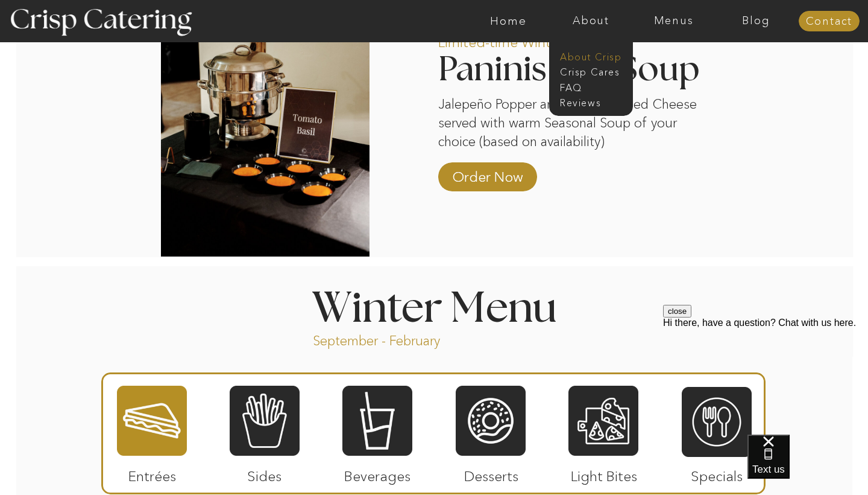  What do you see at coordinates (509, 21) in the screenshot?
I see `a: Home` at bounding box center [509, 21].